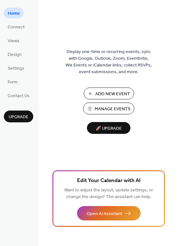  Describe the element at coordinates (16, 68) in the screenshot. I see `span: Settings` at that location.